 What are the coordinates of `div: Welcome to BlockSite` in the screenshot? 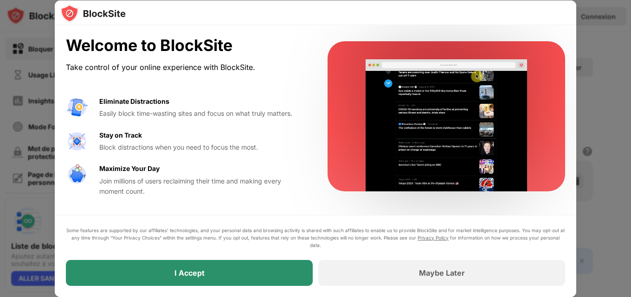 It's located at (185, 45).